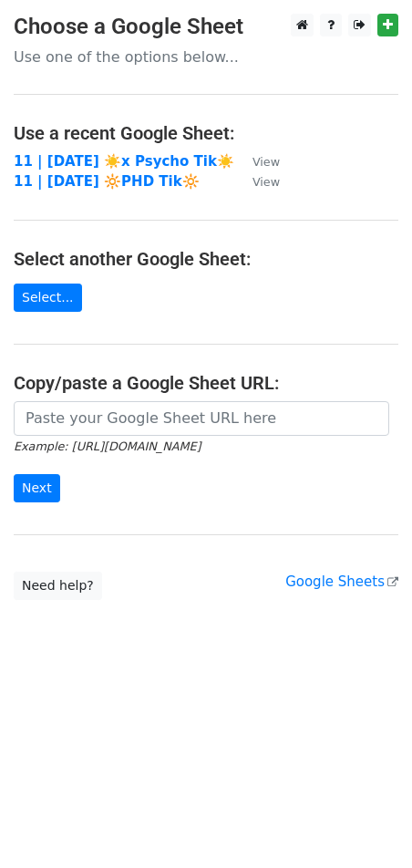 The height and width of the screenshot is (868, 412). What do you see at coordinates (206, 57) in the screenshot?
I see `p: Use one of the options below...` at bounding box center [206, 57].